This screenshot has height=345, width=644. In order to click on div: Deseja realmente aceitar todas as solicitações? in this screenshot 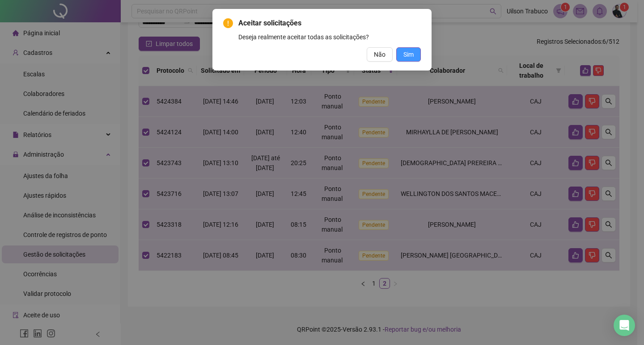, I will do `click(330, 37)`.